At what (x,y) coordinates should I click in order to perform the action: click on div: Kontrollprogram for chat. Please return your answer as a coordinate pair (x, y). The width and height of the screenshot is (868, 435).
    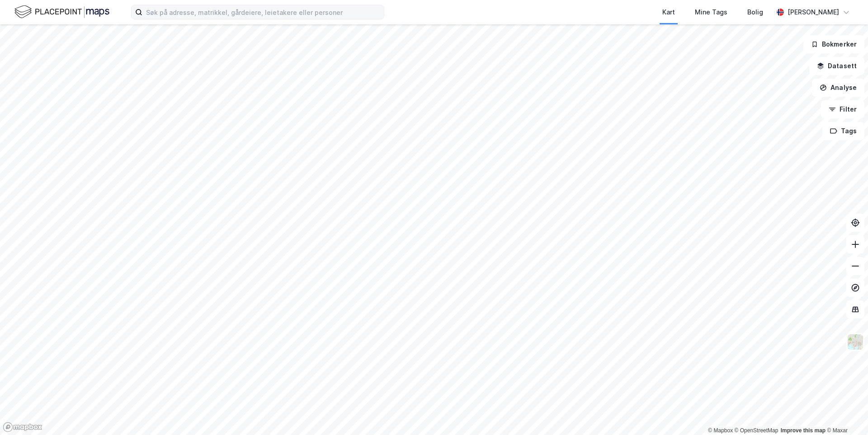
    Looking at the image, I should click on (845, 414).